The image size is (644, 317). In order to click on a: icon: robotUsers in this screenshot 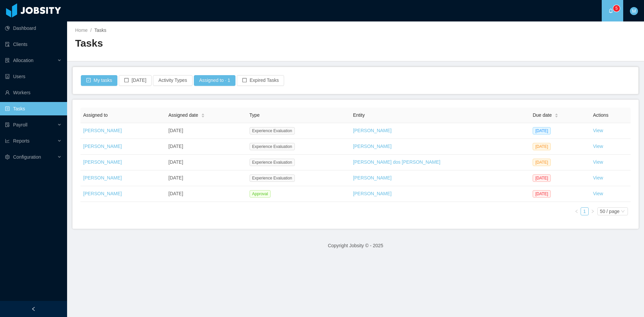, I will do `click(33, 76)`.